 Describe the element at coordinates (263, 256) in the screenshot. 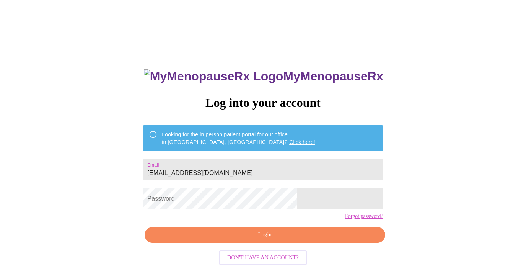

I see `a: Don't have an account?` at that location.